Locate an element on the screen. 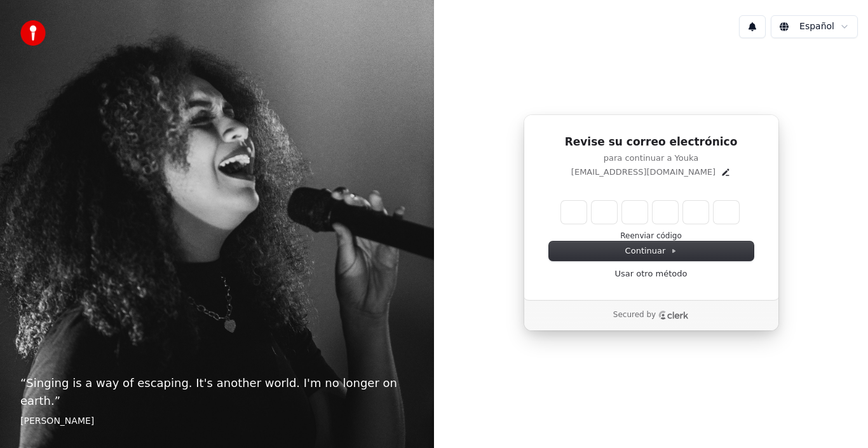 This screenshot has height=448, width=868. p: “ Singing is a way of escaping. It's another world. I'm no longer on earth. ” is located at coordinates (217, 392).